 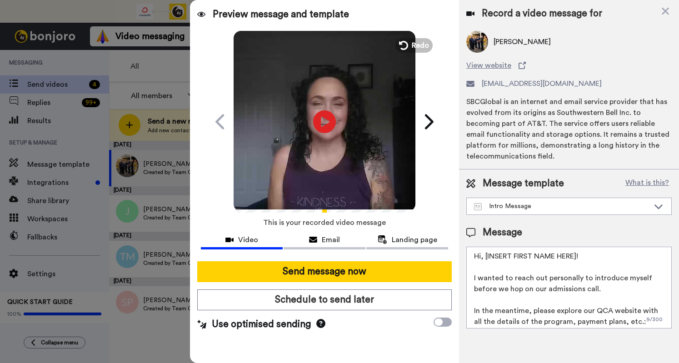 I want to click on textarea: Hi, [INSERT FIRST NAME HERE]! I wanted to reach out personally to introduce myself before we hop ..., so click(x=569, y=288).